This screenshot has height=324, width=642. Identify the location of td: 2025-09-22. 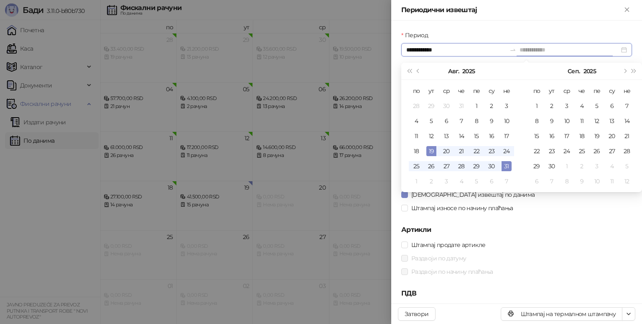
(537, 151).